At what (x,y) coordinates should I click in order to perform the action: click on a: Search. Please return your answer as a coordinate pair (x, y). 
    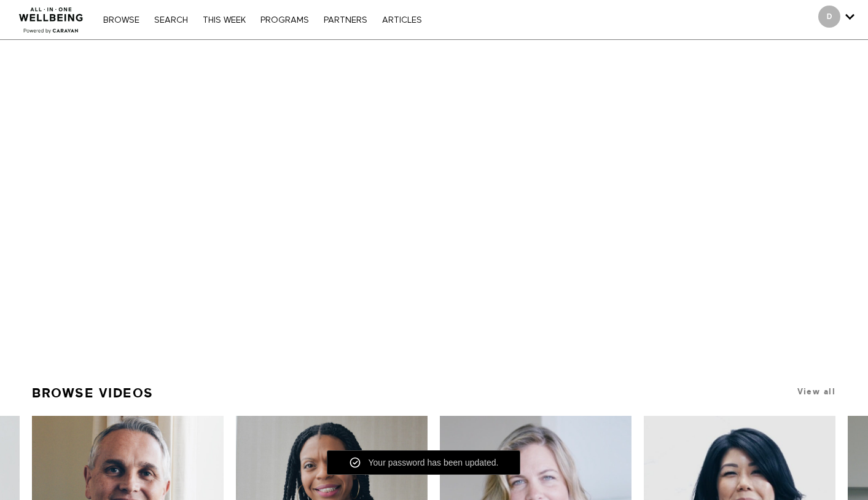
    Looking at the image, I should click on (171, 20).